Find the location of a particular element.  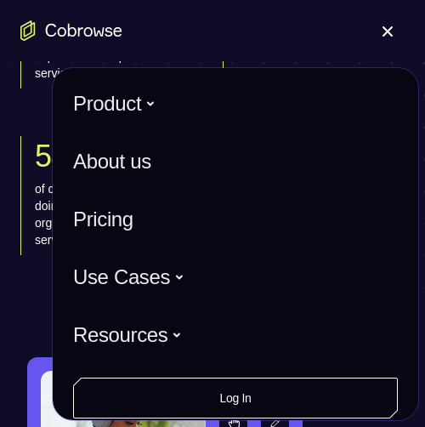

button: Use Cases is located at coordinates (128, 277).